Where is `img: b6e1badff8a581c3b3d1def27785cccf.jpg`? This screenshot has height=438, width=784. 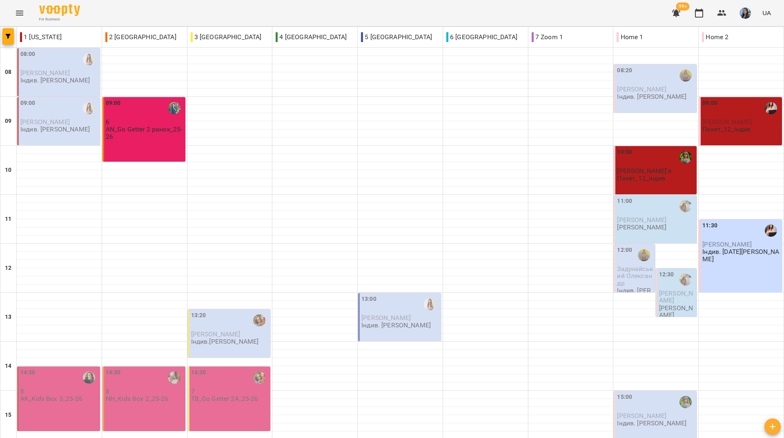
img: b6e1badff8a581c3b3d1def27785cccf.jpg is located at coordinates (745, 13).